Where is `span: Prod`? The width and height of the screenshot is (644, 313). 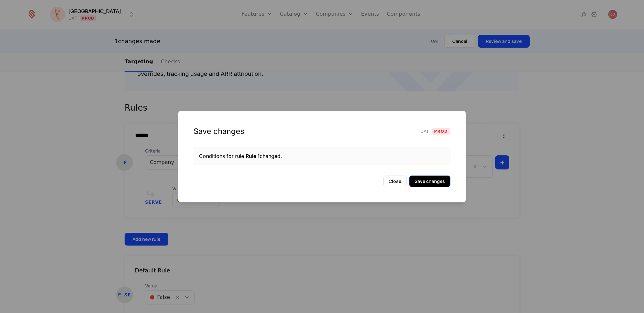 span: Prod is located at coordinates (441, 131).